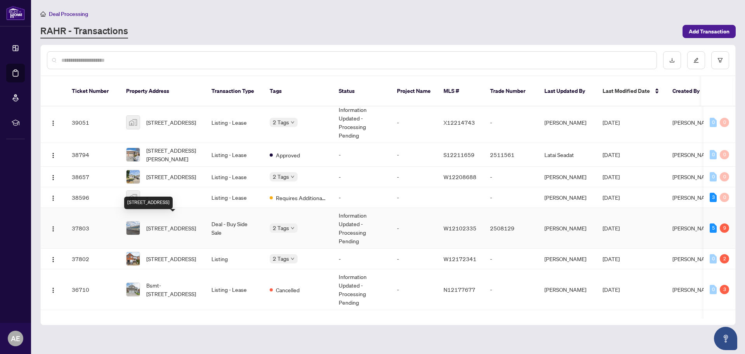 This screenshot has width=745, height=354. Describe the element at coordinates (301, 198) in the screenshot. I see `span: Requires Additional Docs` at that location.